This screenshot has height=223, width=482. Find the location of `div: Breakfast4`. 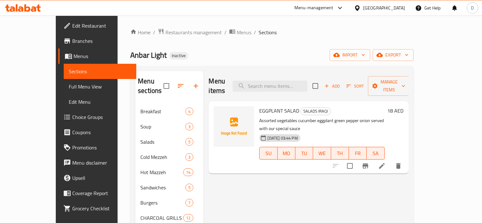

div: Breakfast4 is located at coordinates (169, 111).